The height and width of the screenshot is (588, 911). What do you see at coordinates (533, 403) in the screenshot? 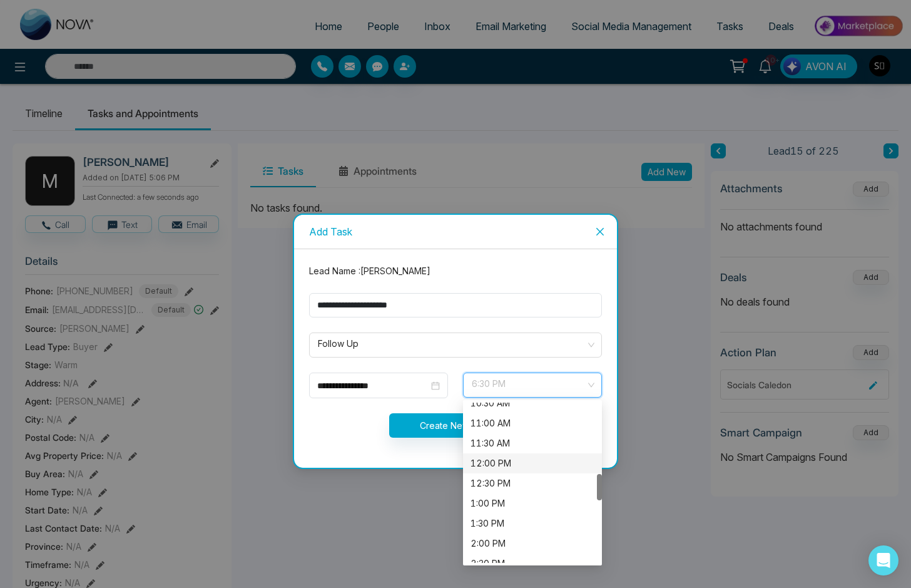
I see `div: 10:30 AM` at bounding box center [533, 403].